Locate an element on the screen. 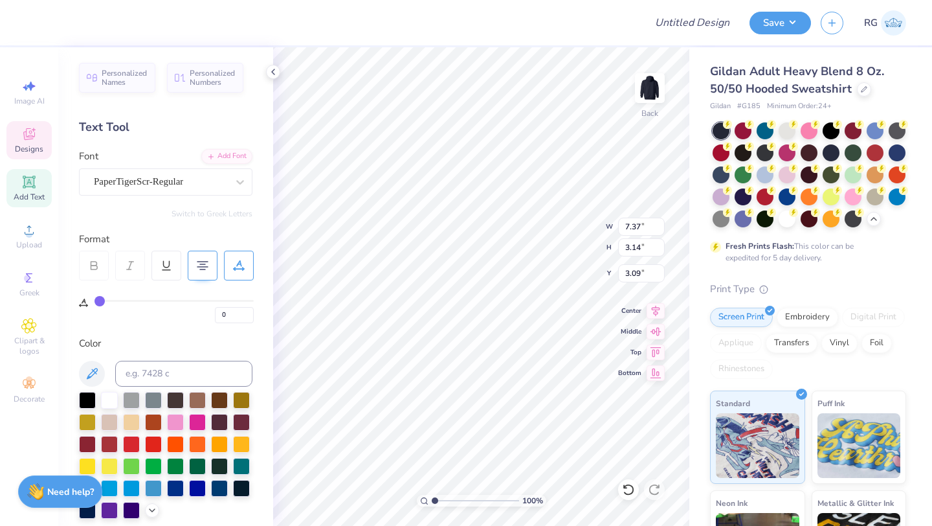 The width and height of the screenshot is (932, 526). strong: Need help? is located at coordinates (71, 491).